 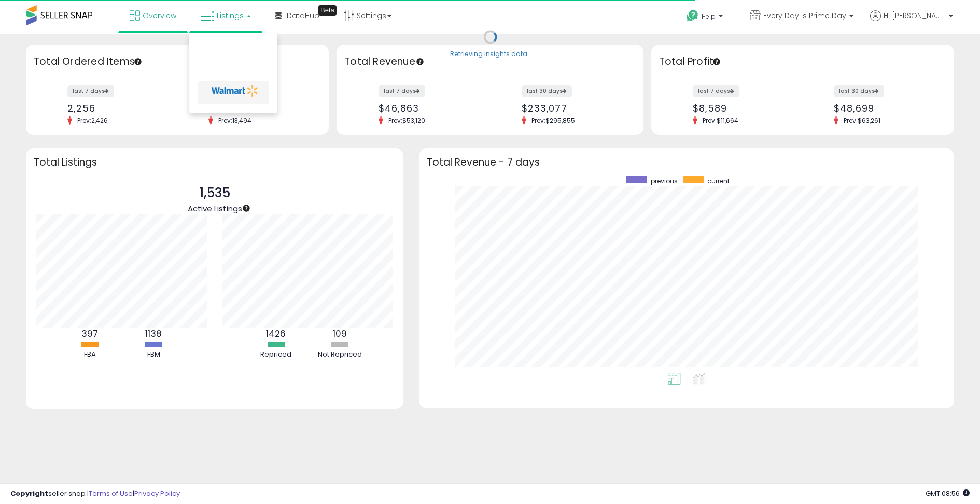 What do you see at coordinates (90, 355) in the screenshot?
I see `div: FBA` at bounding box center [90, 355].